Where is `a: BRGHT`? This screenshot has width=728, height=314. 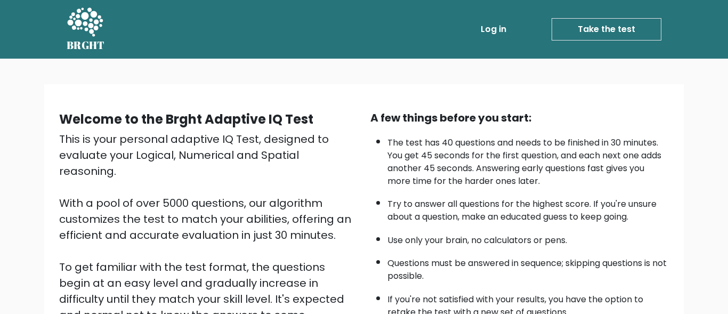 a: BRGHT is located at coordinates (86, 29).